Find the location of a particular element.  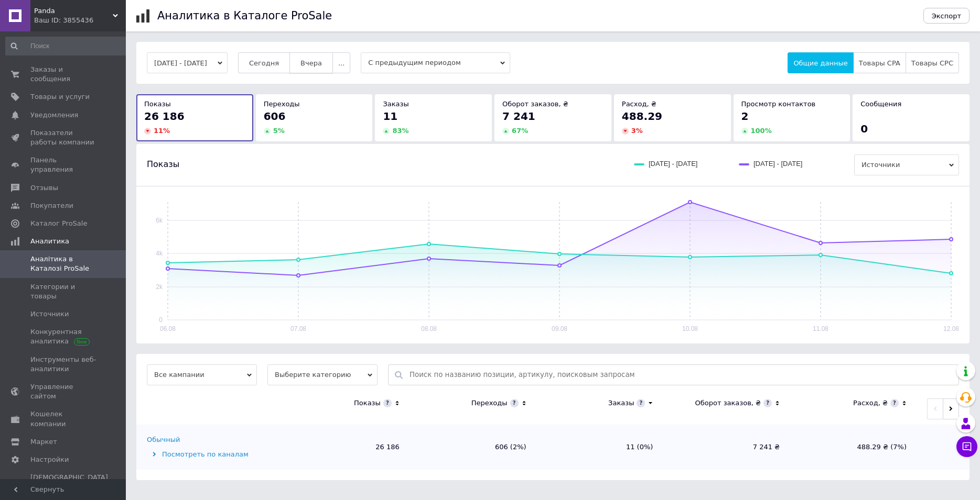

span: 7 241 is located at coordinates (519, 117).